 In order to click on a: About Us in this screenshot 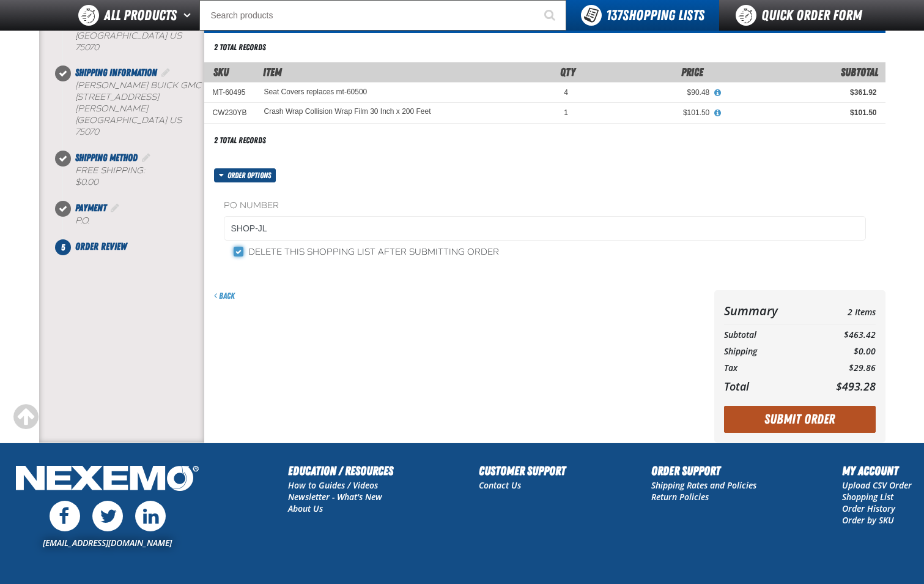, I will do `click(306, 508)`.